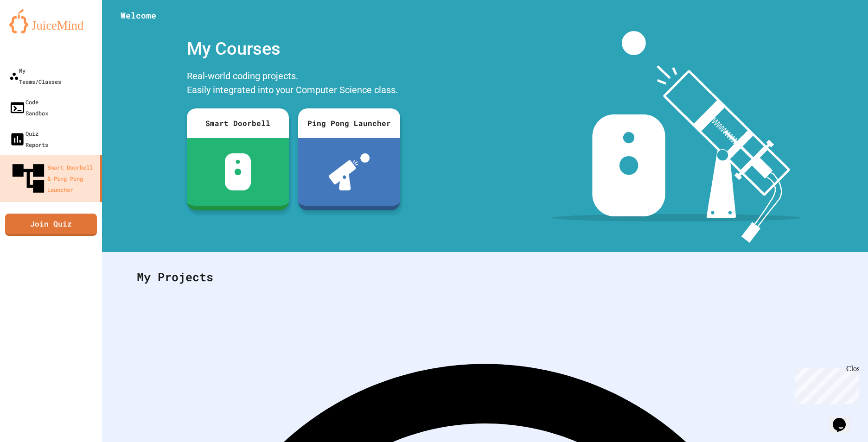  I want to click on div: Quiz Reports, so click(29, 139).